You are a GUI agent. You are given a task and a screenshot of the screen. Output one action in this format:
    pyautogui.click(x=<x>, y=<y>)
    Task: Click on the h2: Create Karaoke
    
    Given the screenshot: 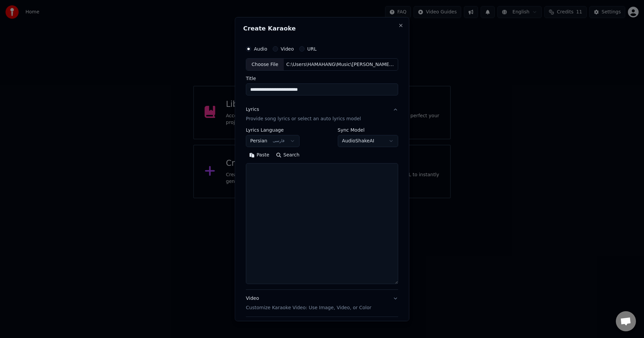 What is the action you would take?
    pyautogui.click(x=322, y=28)
    